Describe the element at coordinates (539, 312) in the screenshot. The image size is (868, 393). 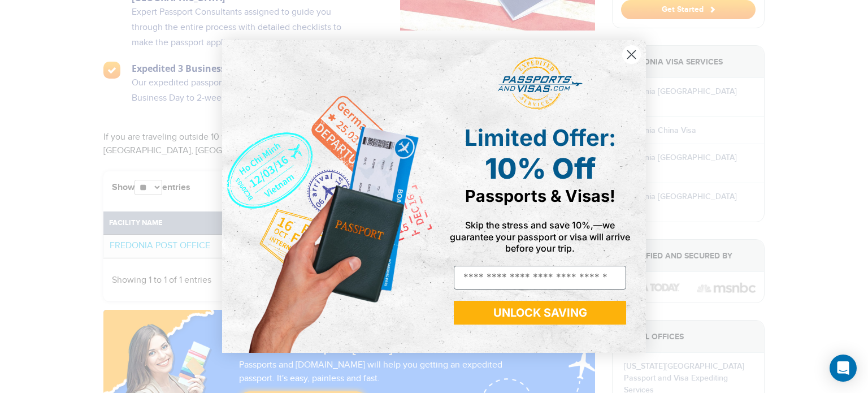
I see `button: UNLOCK SAVING` at that location.